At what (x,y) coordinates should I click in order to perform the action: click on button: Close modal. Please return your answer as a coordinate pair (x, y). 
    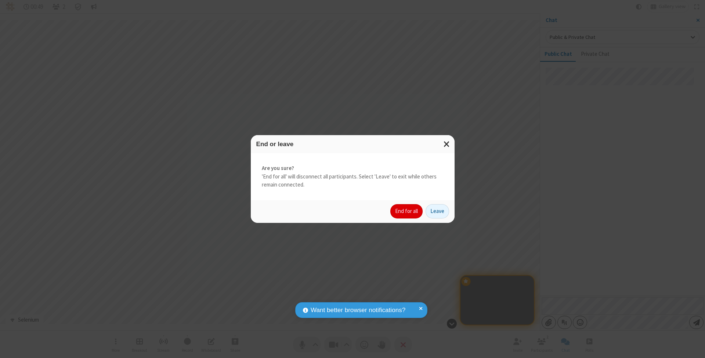
    Looking at the image, I should click on (447, 144).